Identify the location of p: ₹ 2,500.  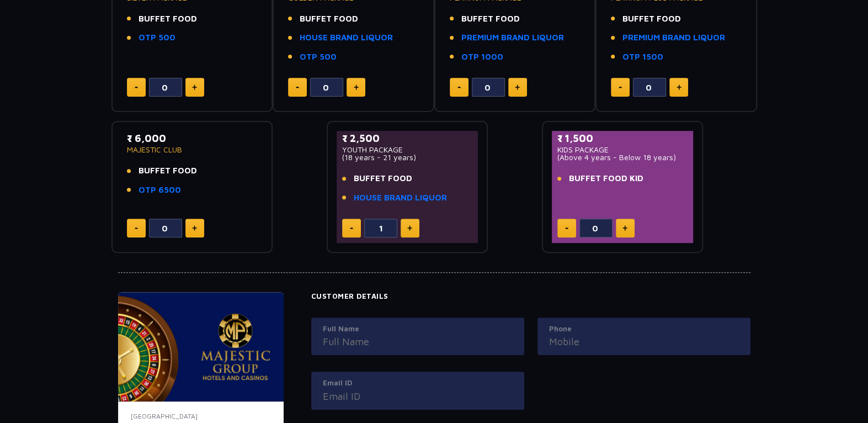
(407, 138).